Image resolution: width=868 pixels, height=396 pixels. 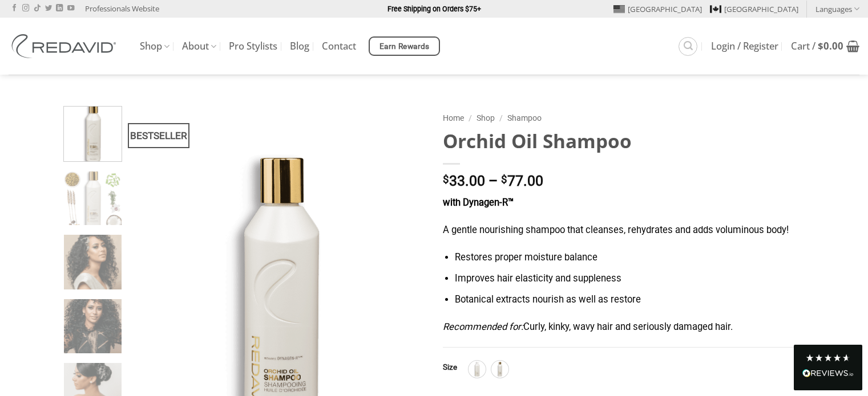 I want to click on label: Size, so click(x=450, y=368).